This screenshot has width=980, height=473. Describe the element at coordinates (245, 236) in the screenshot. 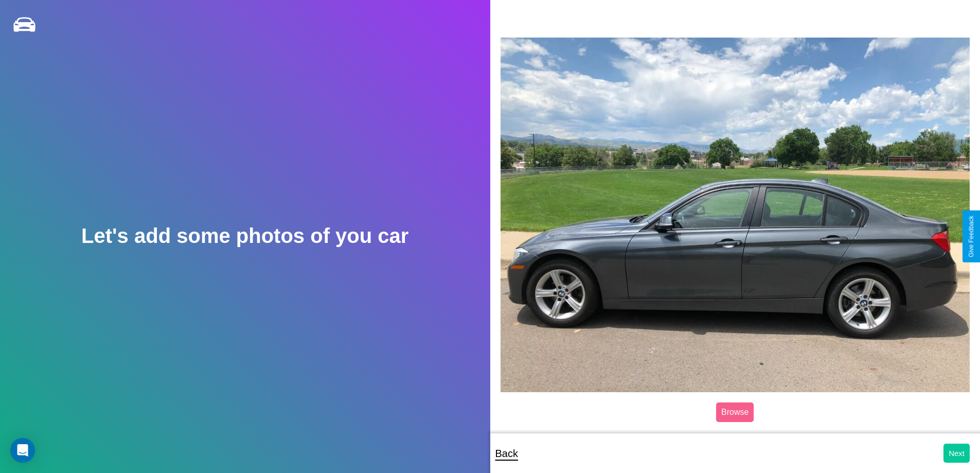

I see `h2: Let's add some photos of you car` at that location.